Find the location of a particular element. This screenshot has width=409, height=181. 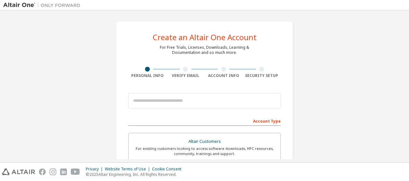

img: altair_logo.svg is located at coordinates (18, 172).